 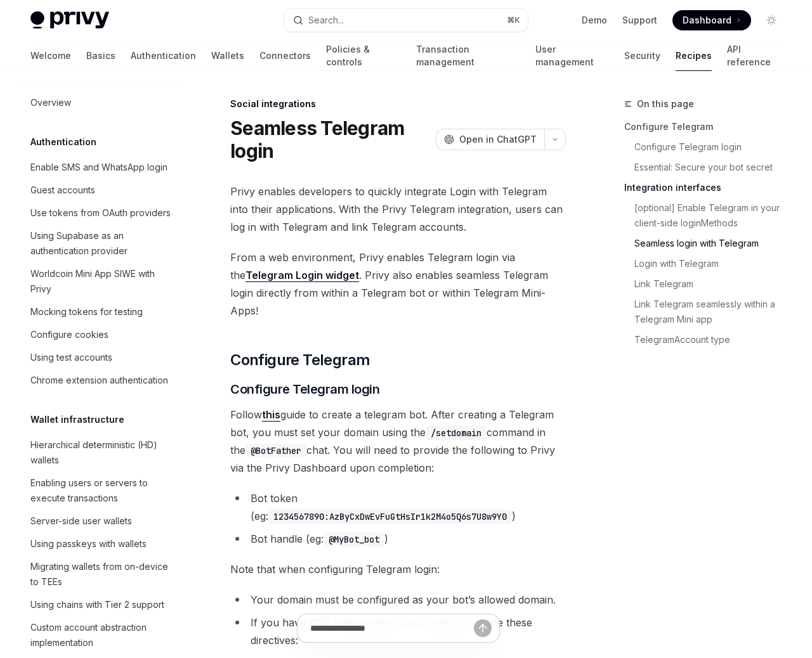 What do you see at coordinates (78, 420) in the screenshot?
I see `h5: Wallet infrastructure` at bounding box center [78, 420].